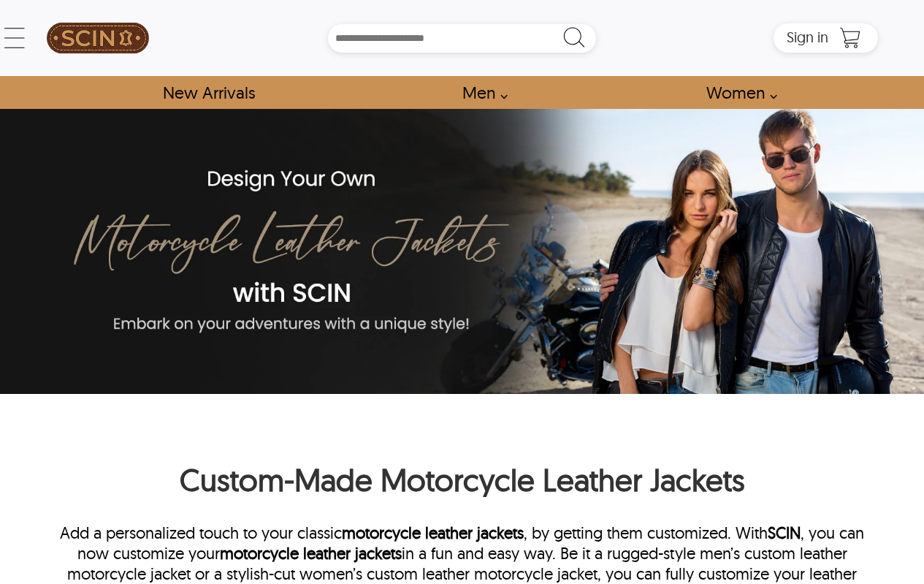  I want to click on span: Sign in, so click(807, 37).